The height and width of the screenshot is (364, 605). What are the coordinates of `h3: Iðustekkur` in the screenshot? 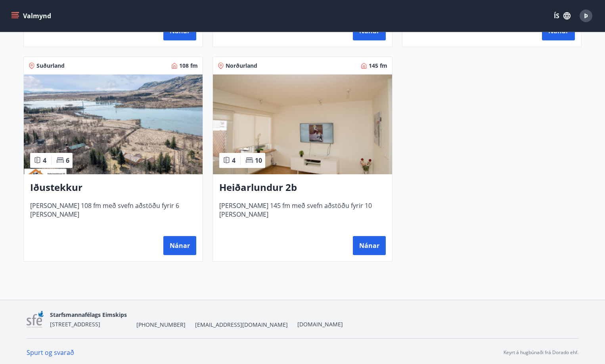 It's located at (113, 188).